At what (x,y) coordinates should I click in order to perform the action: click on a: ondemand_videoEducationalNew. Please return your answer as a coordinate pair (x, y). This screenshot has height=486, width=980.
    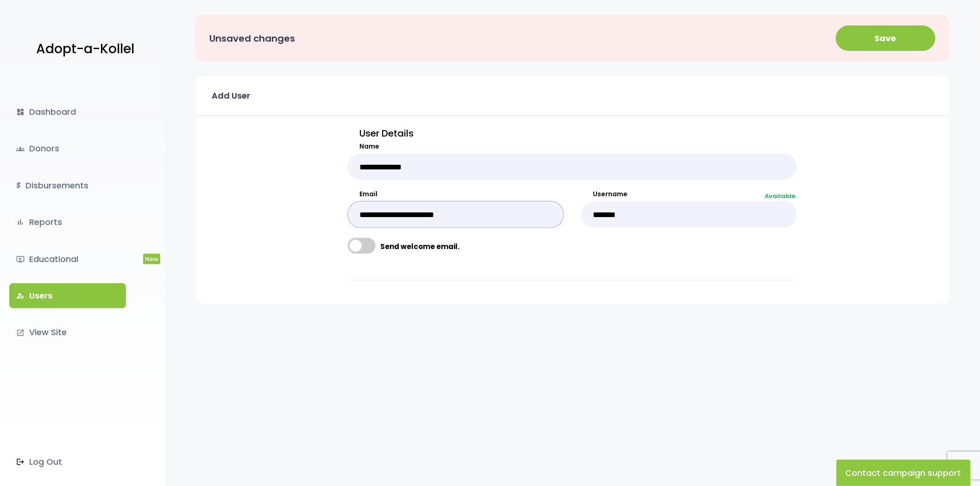
    Looking at the image, I should click on (68, 259).